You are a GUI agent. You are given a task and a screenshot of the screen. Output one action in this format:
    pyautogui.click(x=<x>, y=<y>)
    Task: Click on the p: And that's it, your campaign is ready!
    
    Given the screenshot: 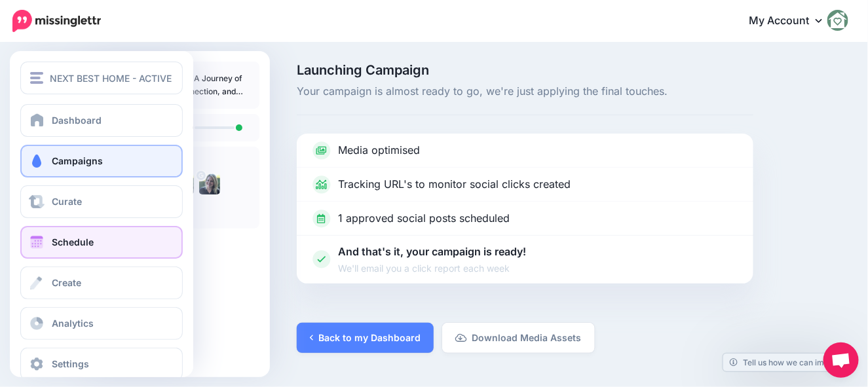 What is the action you would take?
    pyautogui.click(x=432, y=259)
    